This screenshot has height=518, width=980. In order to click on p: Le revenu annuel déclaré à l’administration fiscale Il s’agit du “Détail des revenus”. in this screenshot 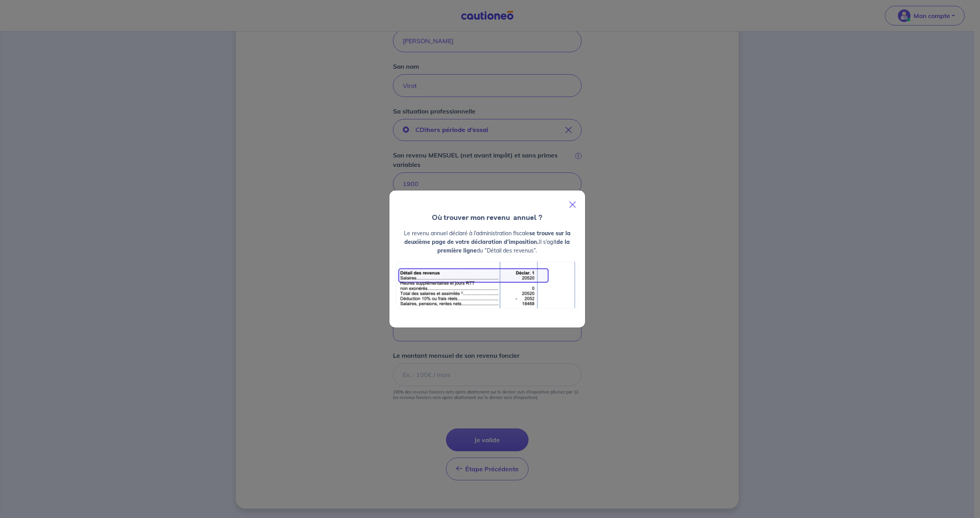, I will do `click(487, 242)`.